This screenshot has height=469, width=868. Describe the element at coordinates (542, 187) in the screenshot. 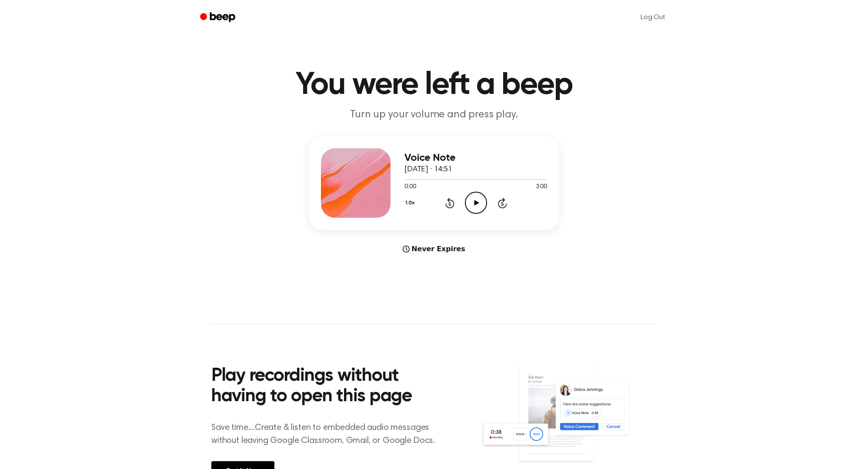

I see `span: 3:00` at that location.